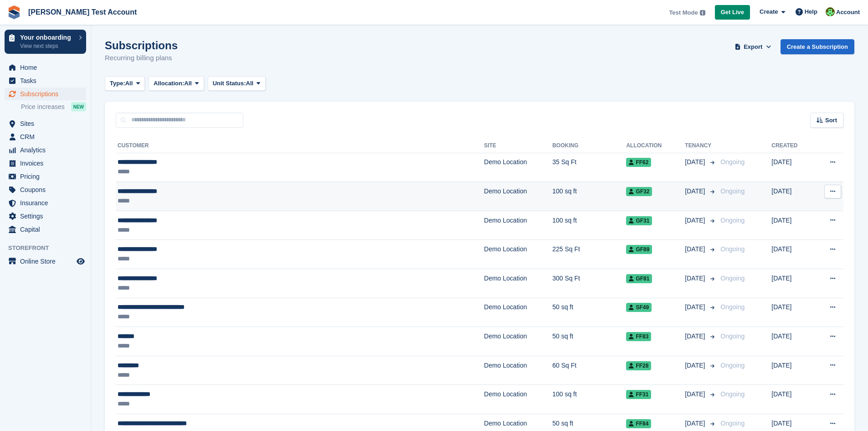 This screenshot has width=868, height=431. What do you see at coordinates (141, 58) in the screenshot?
I see `p: Recurring billing plans` at bounding box center [141, 58].